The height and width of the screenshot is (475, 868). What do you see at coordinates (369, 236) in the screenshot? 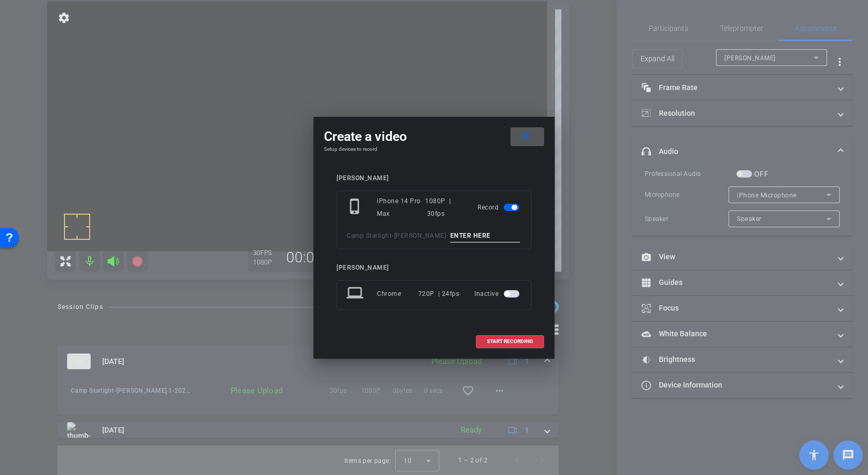
I see `span: Camp Starlight` at bounding box center [369, 236].